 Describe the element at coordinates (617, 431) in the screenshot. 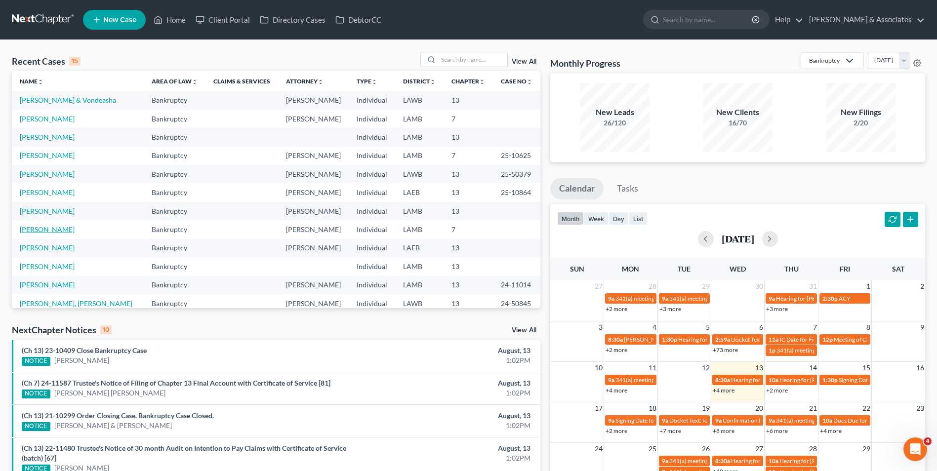

I see `a: +2 more` at that location.